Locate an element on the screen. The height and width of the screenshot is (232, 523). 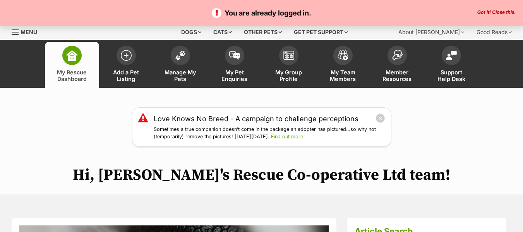
img: help-desk-icon-fdf02630f3aa405de69fd3d07c3f3aa587a6932b1a1747fa1d2bba05be0121f9.svg is located at coordinates (452, 55).